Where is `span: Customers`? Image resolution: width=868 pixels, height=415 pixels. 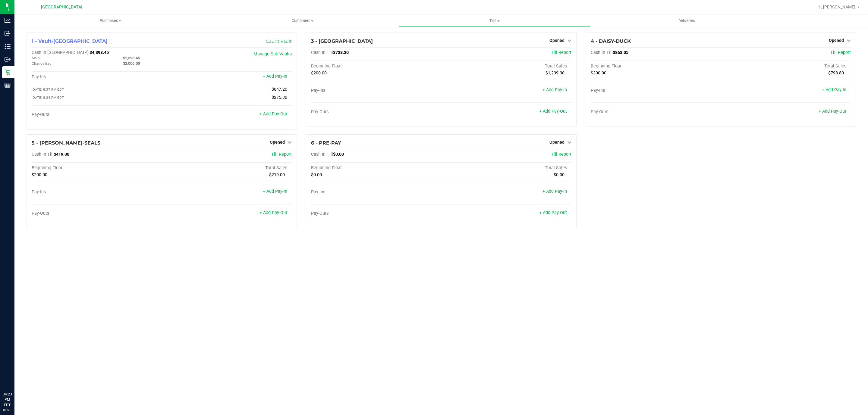 span: Customers is located at coordinates (302, 21).